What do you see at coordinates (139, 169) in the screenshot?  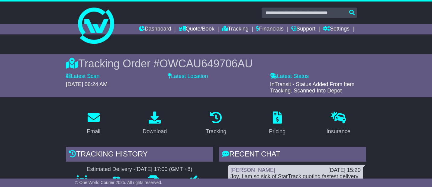 I see `div: Estimated Delivery -` at bounding box center [139, 169].